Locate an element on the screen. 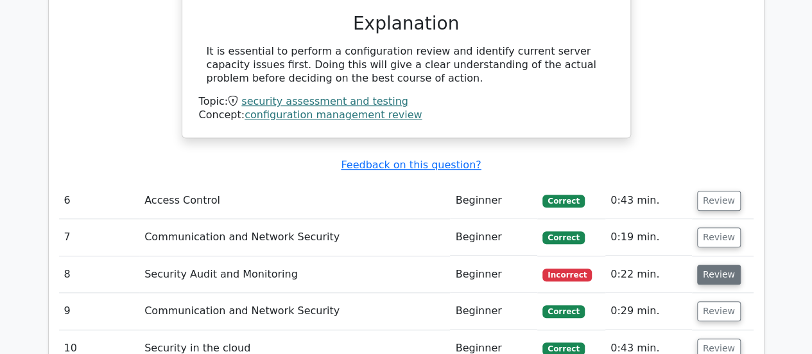 This screenshot has width=812, height=354. td: 0:29 min. is located at coordinates (648, 311).